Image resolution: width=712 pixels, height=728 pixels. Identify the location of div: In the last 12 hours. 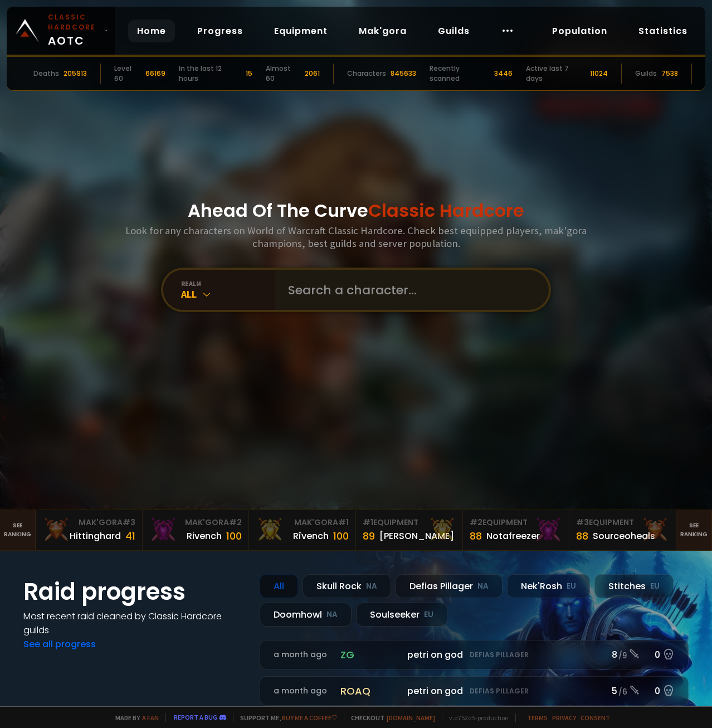
(210, 74).